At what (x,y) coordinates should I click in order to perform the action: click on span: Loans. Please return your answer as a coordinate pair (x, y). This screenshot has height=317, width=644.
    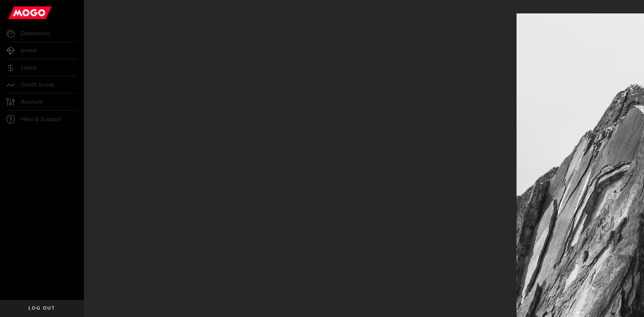
    Looking at the image, I should click on (28, 67).